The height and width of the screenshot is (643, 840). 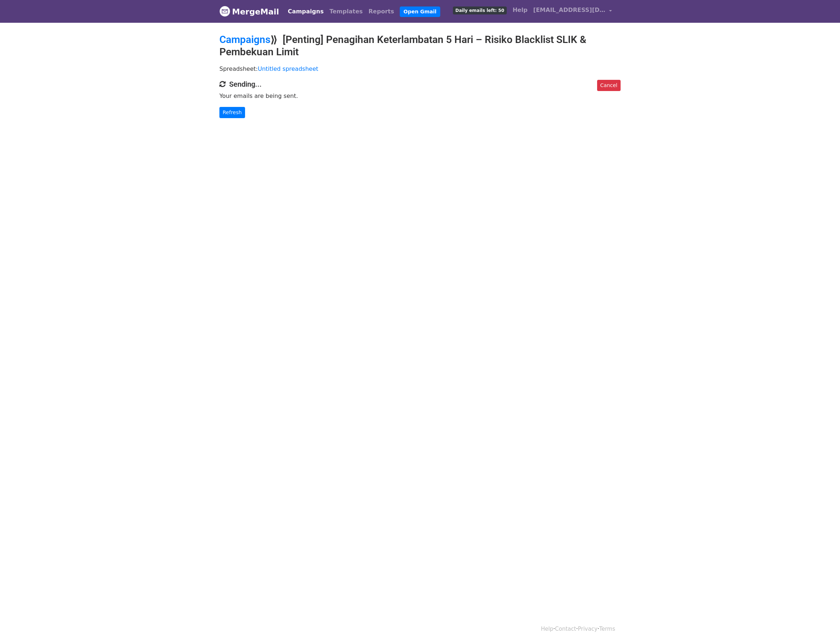 What do you see at coordinates (346, 12) in the screenshot?
I see `a: Templates` at bounding box center [346, 12].